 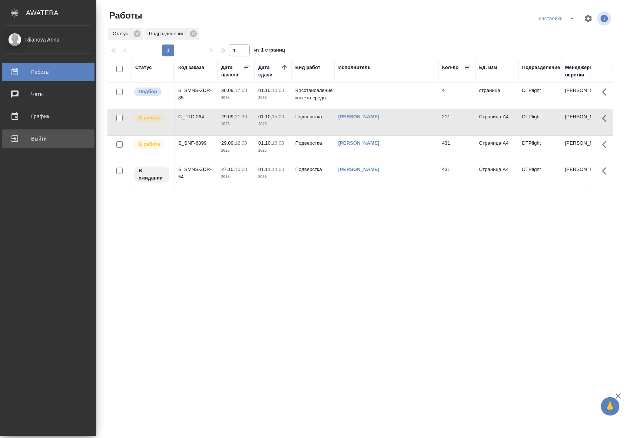 What do you see at coordinates (450, 67) in the screenshot?
I see `div: Кол-во` at bounding box center [450, 67].